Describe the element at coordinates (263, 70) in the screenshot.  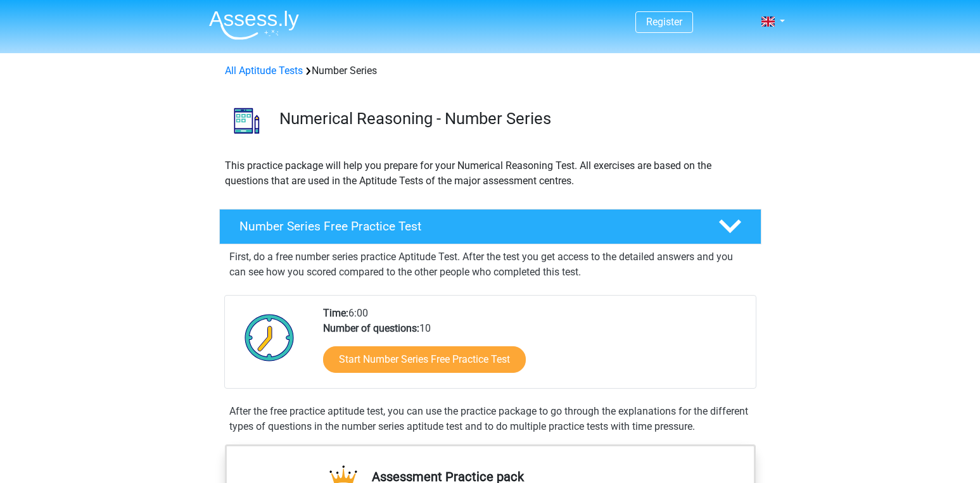
I see `a: All Aptitude Tests` at that location.